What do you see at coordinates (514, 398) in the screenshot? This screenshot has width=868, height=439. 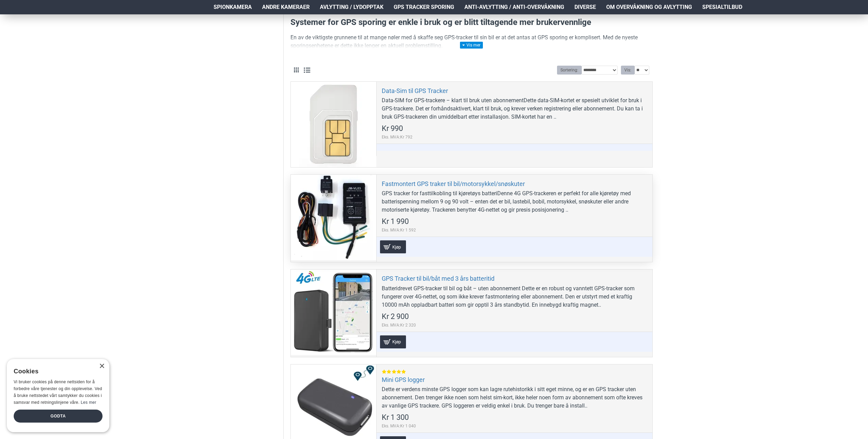 I see `div: Dette er verdens minste GPS logger som kan lagre rutehistorikk i sitt eget minne, og er en GPS tr...` at bounding box center [514, 398].